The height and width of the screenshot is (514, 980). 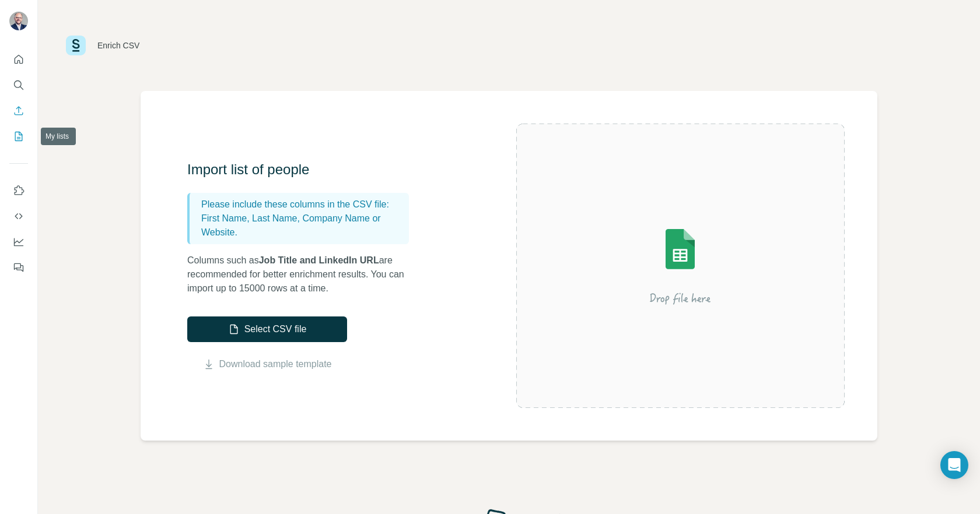 What do you see at coordinates (303, 226) in the screenshot?
I see `p: First Name, Last Name, Company Name or Website.` at bounding box center [303, 226].